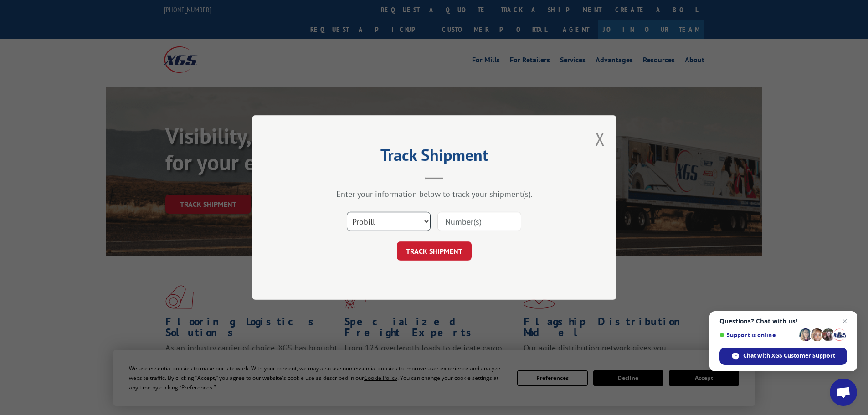  I want to click on span: Support is online, so click(758, 335).